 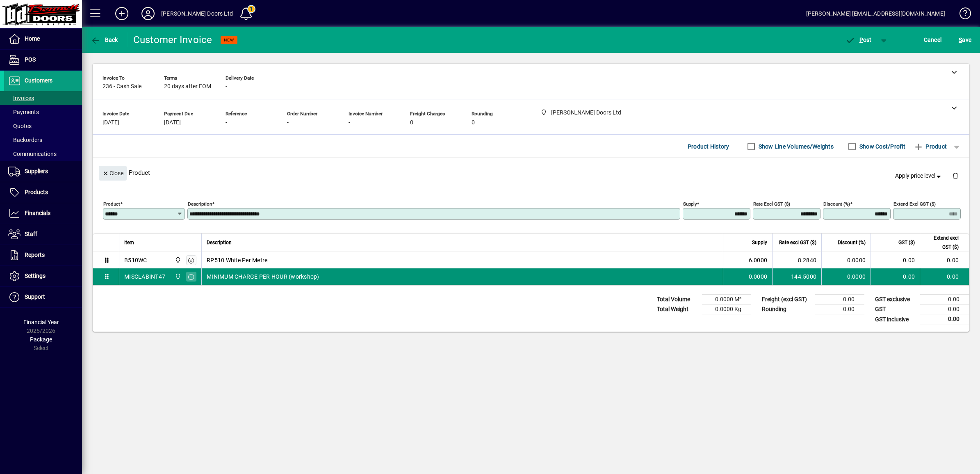 I want to click on span: Payments, so click(x=23, y=112).